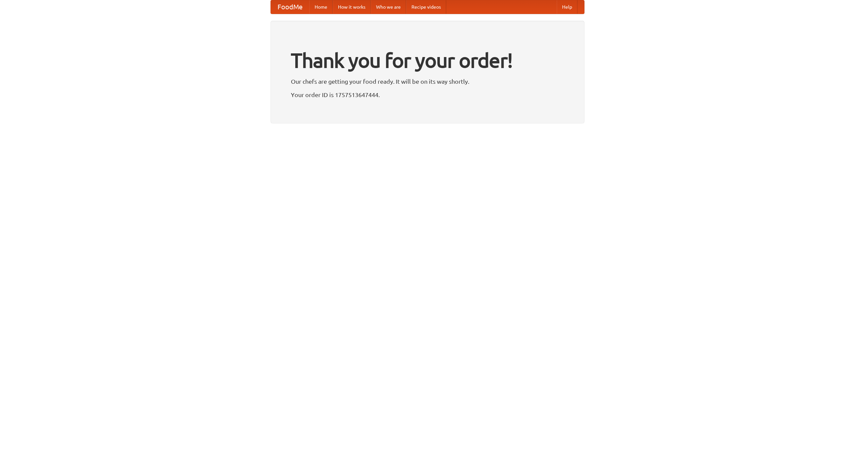 Image resolution: width=855 pixels, height=472 pixels. Describe the element at coordinates (427, 81) in the screenshot. I see `p: Our chefs are getting your food ready. It will be on its way shortly.` at that location.